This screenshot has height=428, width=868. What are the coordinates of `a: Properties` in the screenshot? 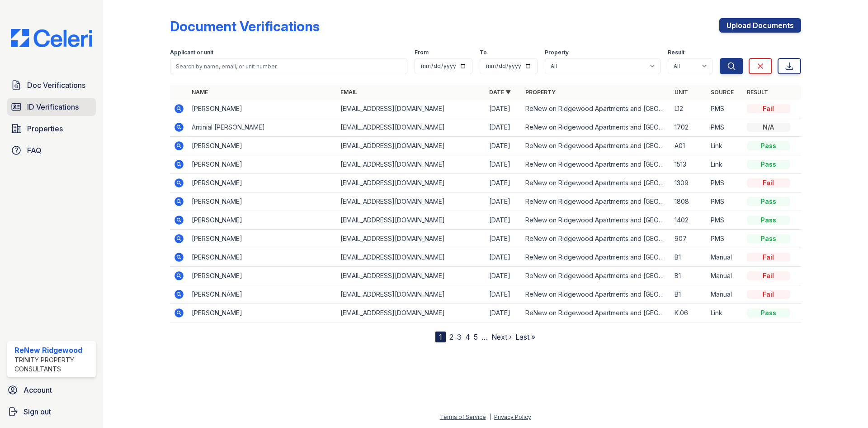 It's located at (51, 128).